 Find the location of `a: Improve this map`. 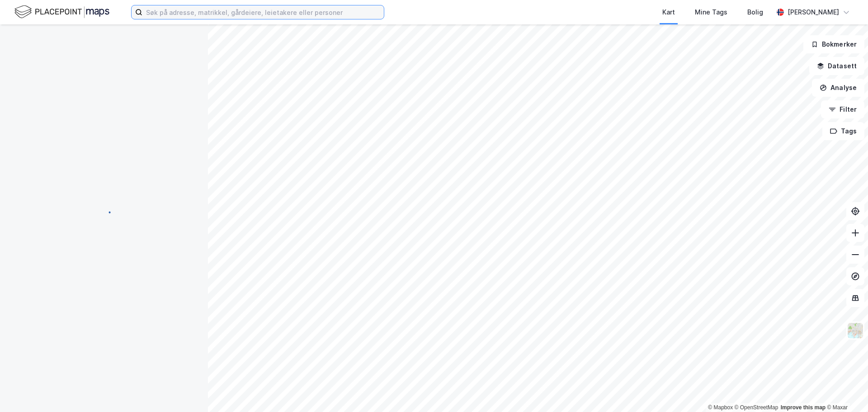

a: Improve this map is located at coordinates (803, 408).